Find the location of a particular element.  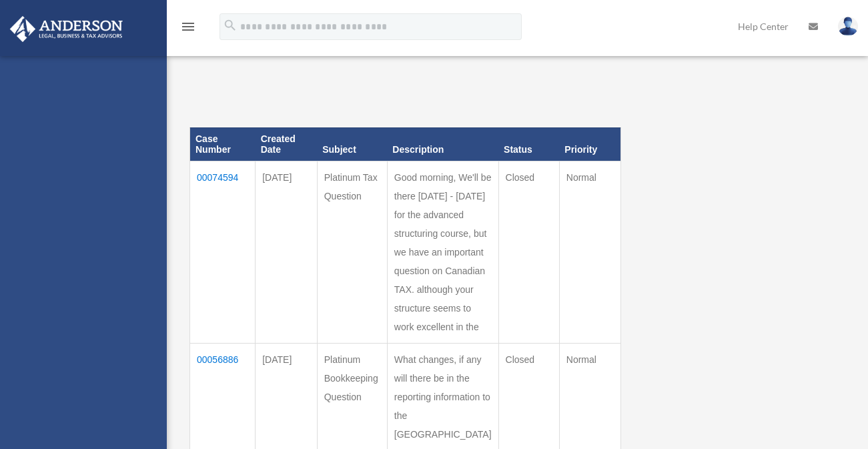

th: Description is located at coordinates (442, 144).